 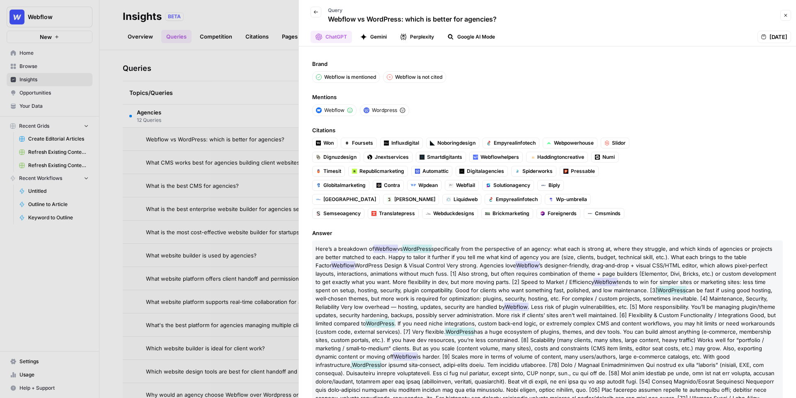 I want to click on img: h9omlzknx999jvr4kepc3j054fyw, so click(x=489, y=143).